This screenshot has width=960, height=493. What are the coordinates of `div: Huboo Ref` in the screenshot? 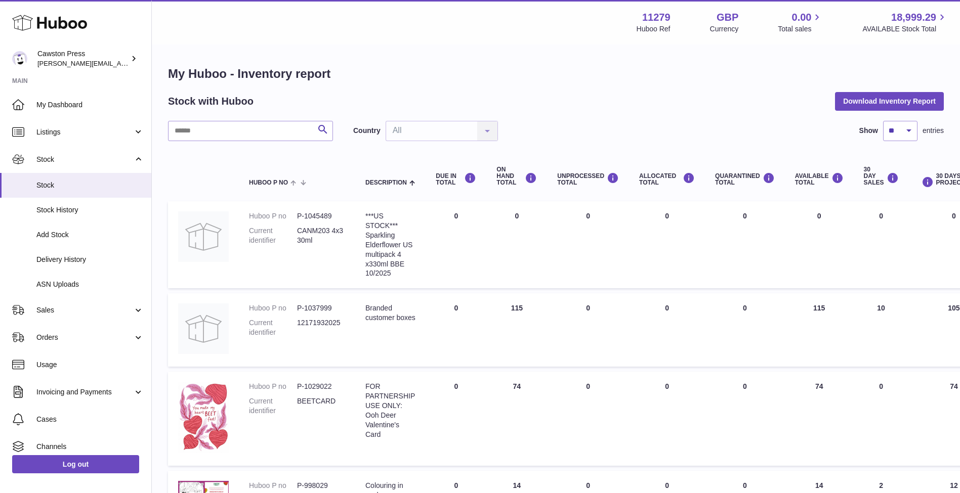 It's located at (653, 29).